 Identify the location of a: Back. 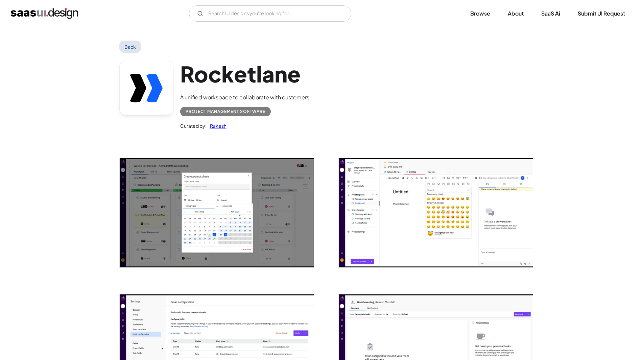
(130, 47).